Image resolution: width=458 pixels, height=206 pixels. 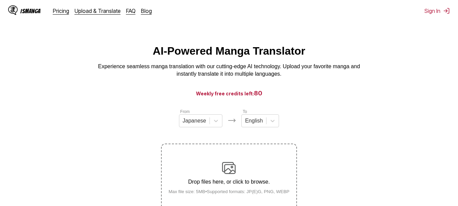 I want to click on img: Sign out, so click(x=447, y=11).